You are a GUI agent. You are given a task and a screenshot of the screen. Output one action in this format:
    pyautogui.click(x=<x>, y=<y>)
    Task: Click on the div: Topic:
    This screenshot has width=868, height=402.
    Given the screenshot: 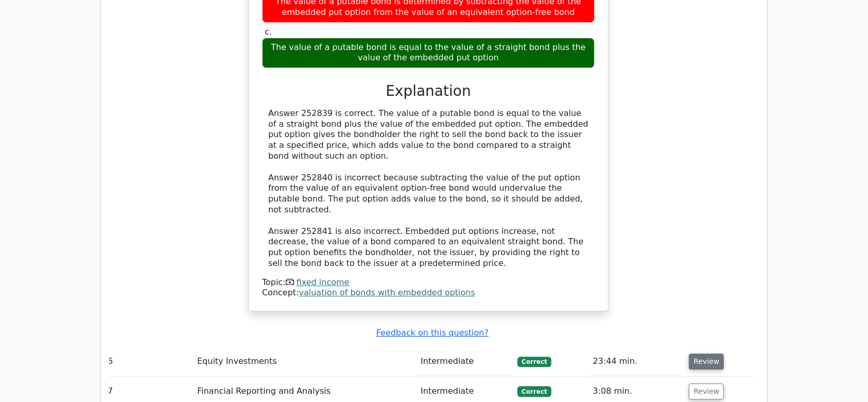 What is the action you would take?
    pyautogui.click(x=428, y=283)
    